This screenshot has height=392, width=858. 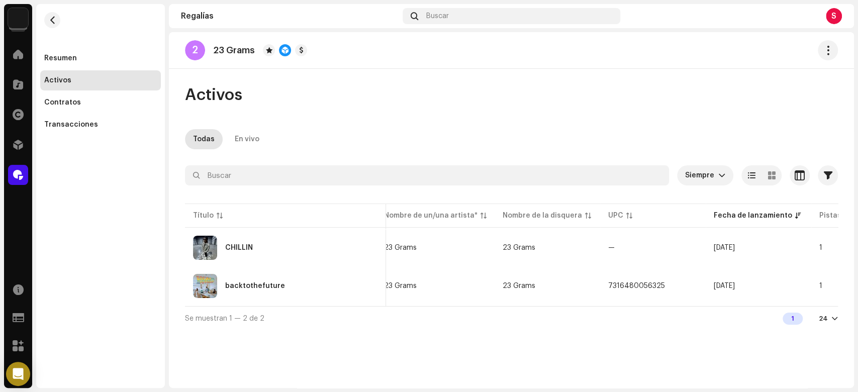 What do you see at coordinates (225, 319) in the screenshot?
I see `span: Se muestran 1 — 2 de 2` at bounding box center [225, 319].